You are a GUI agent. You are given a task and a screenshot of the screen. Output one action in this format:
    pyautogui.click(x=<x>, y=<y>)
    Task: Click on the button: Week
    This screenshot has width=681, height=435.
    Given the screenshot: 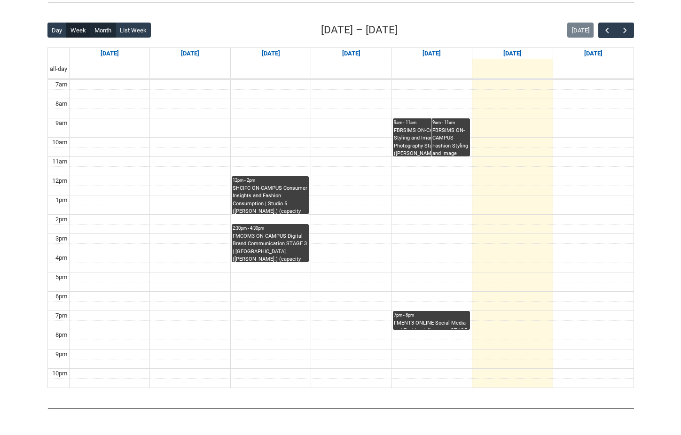 What is the action you would take?
    pyautogui.click(x=78, y=30)
    